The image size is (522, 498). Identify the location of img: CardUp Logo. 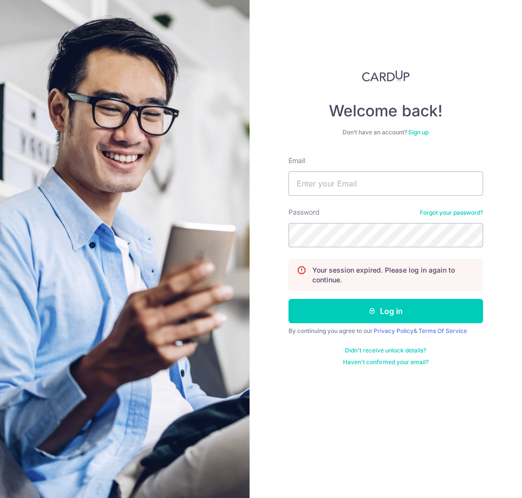
(386, 76).